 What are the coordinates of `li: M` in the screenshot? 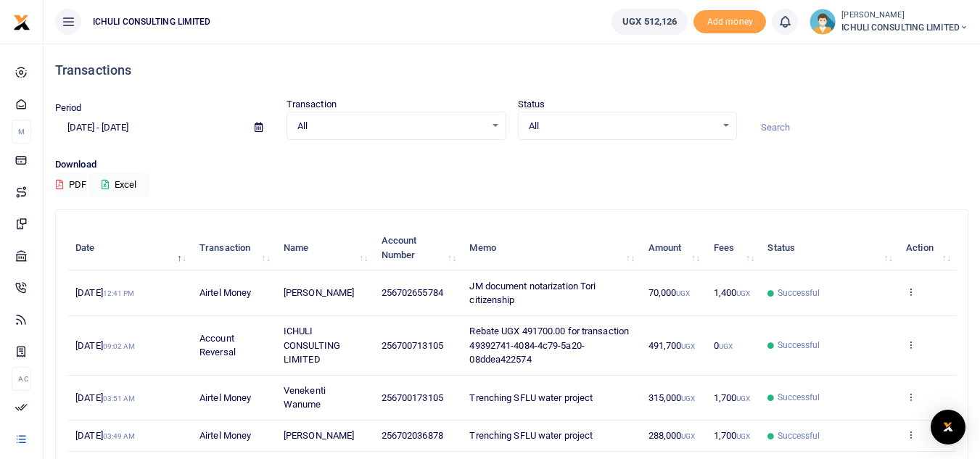 It's located at (21, 131).